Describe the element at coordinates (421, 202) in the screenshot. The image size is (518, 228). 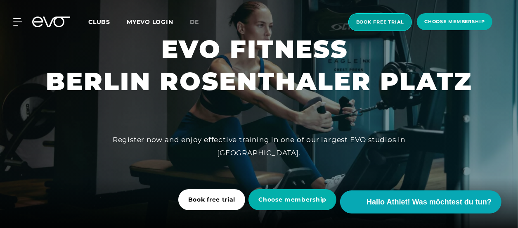
I see `button: Hallo Athlet! Was möchtest du tun?` at that location.